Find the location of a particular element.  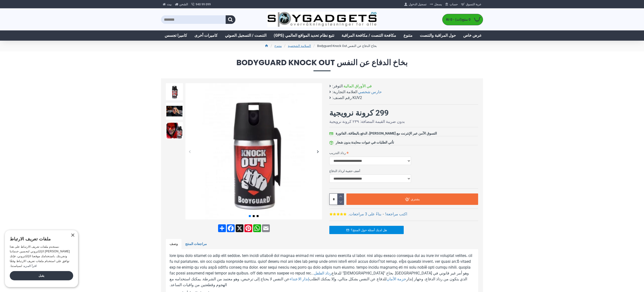

font: كاميرات أخرى is located at coordinates (206, 35).